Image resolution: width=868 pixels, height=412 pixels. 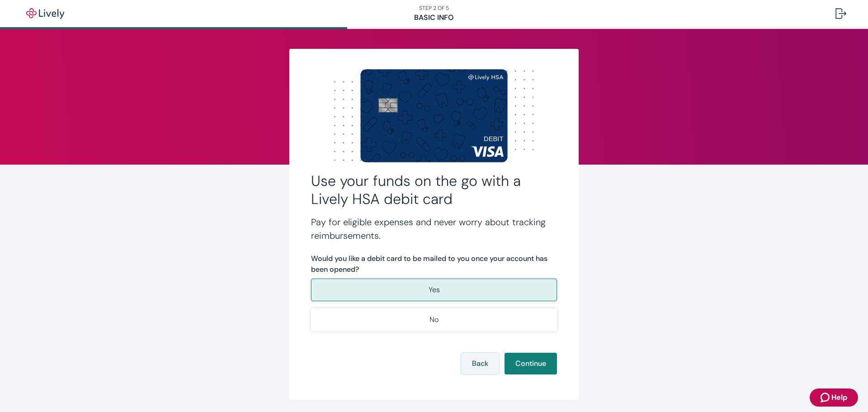 What do you see at coordinates (434, 116) in the screenshot?
I see `img: Dot background` at bounding box center [434, 116].